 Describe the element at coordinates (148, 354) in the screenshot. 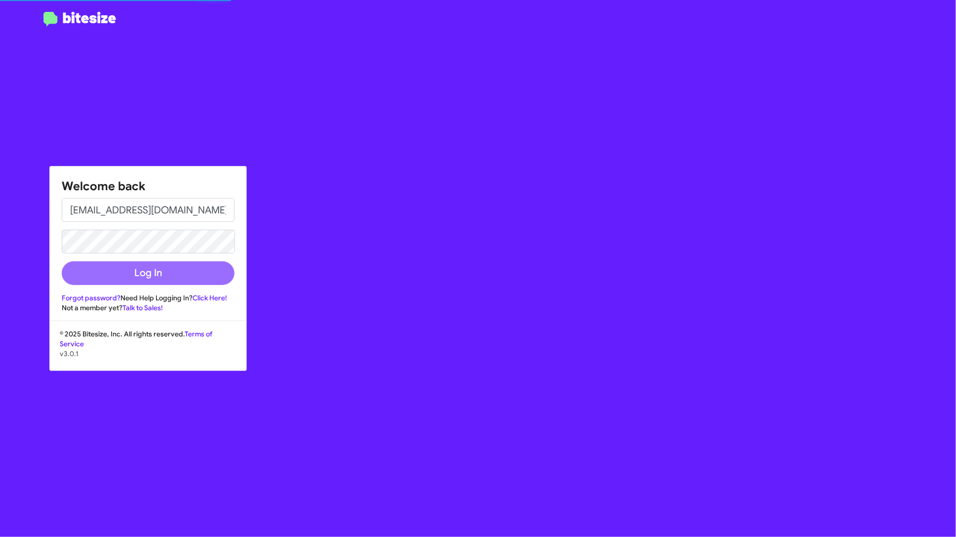

I see `p: v3.0.1` at that location.